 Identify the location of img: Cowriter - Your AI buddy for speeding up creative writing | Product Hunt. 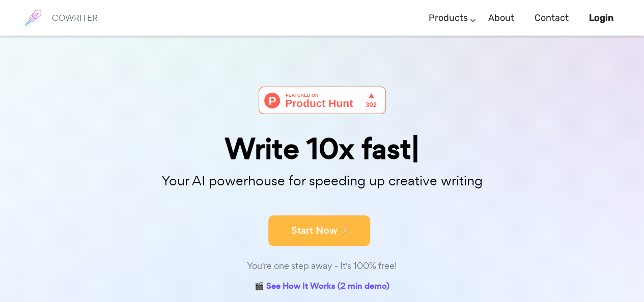
(322, 100).